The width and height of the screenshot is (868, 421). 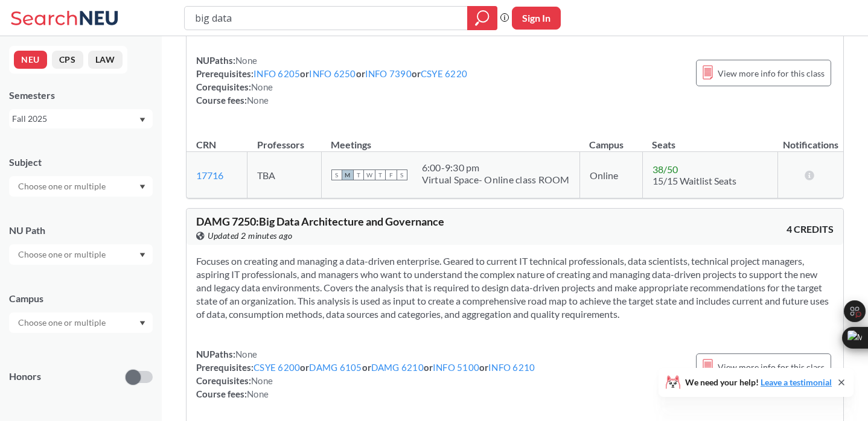 What do you see at coordinates (277, 367) in the screenshot?
I see `a: CSYE 6200` at bounding box center [277, 367].